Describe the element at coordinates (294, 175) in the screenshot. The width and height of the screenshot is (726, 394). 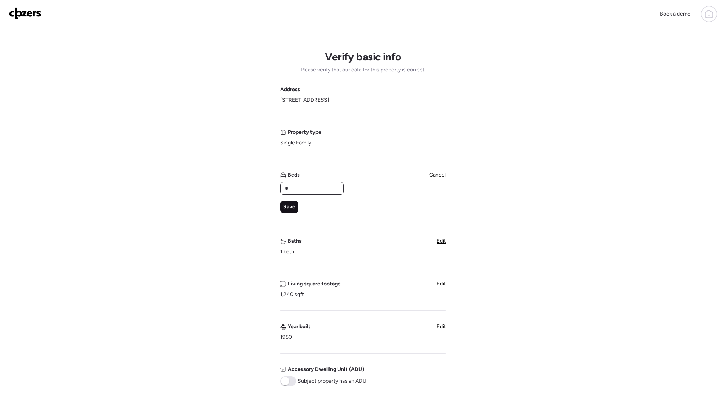
I see `span: Beds` at that location.